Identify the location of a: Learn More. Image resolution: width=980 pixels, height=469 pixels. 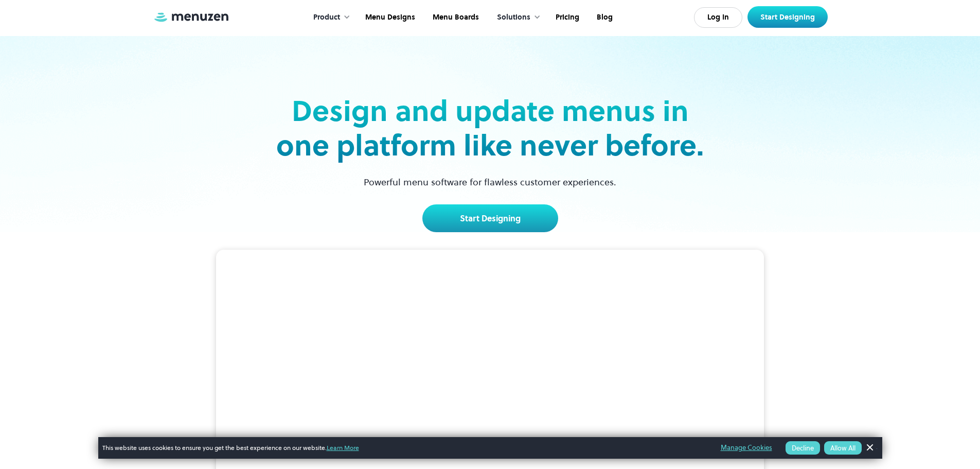
(343, 447).